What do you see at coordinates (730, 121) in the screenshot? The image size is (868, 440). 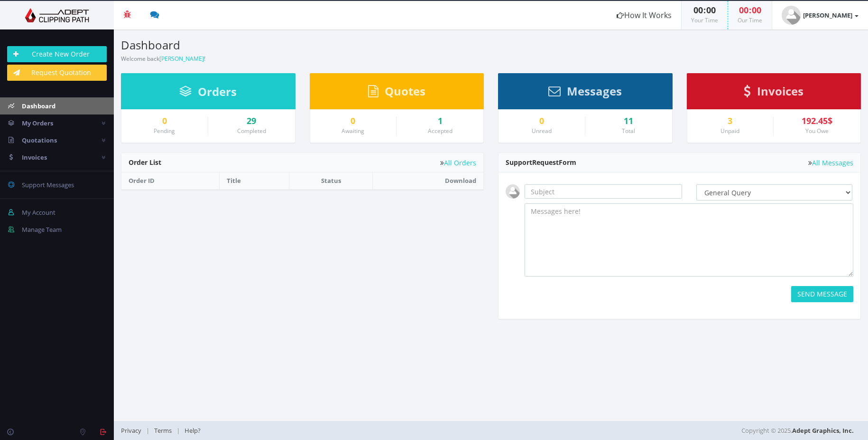 I see `a: 3` at bounding box center [730, 121].